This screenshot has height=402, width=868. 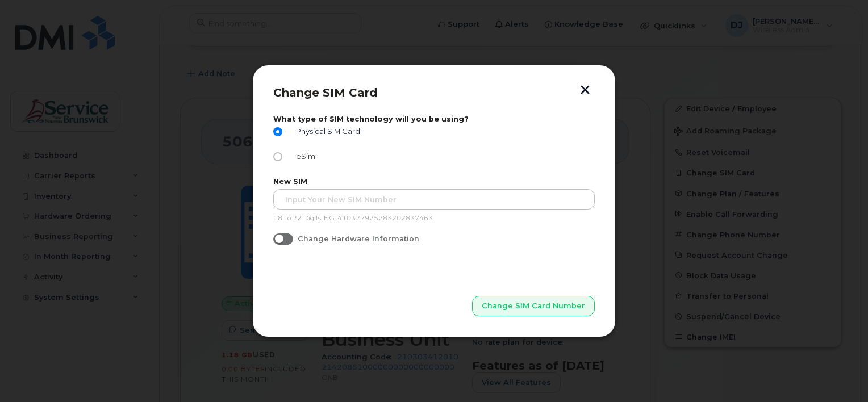 What do you see at coordinates (359, 238) in the screenshot?
I see `span: Change Hardware Information` at bounding box center [359, 238].